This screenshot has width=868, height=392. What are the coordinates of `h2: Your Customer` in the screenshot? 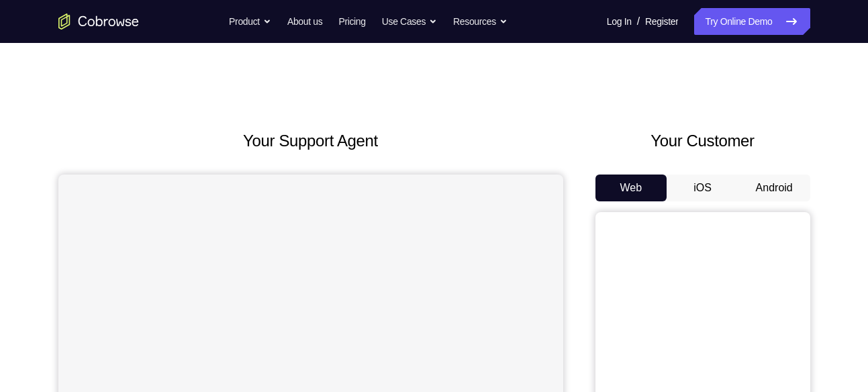 It's located at (703, 141).